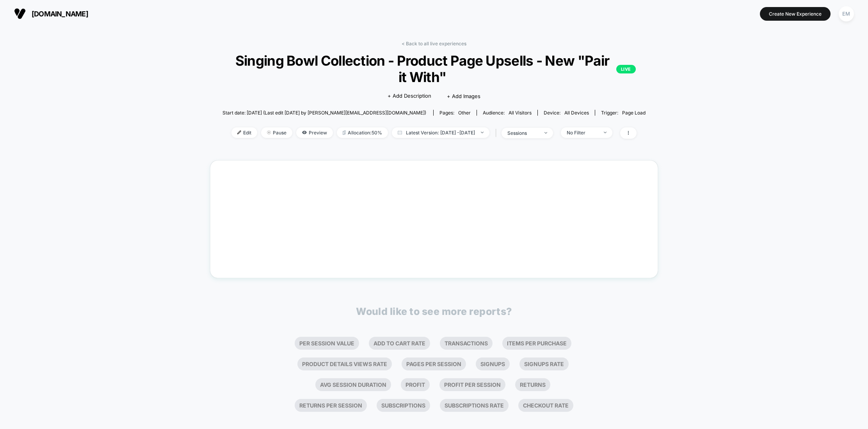  Describe the element at coordinates (344, 364) in the screenshot. I see `li: Product Details Views Rate` at that location.